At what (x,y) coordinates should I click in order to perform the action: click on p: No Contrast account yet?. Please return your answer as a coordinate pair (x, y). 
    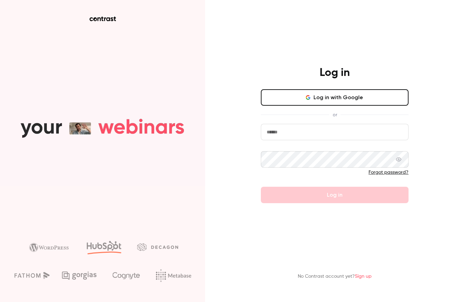
    Looking at the image, I should click on (335, 276).